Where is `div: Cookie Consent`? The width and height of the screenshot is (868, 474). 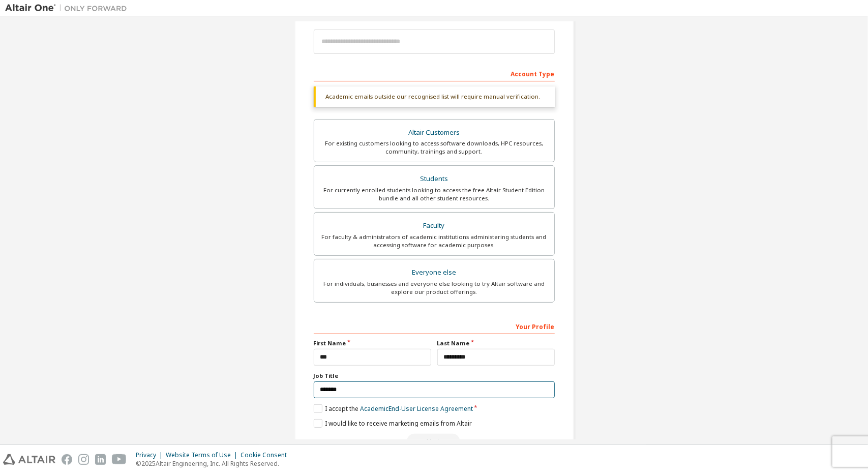 div: Cookie Consent is located at coordinates (267, 455).